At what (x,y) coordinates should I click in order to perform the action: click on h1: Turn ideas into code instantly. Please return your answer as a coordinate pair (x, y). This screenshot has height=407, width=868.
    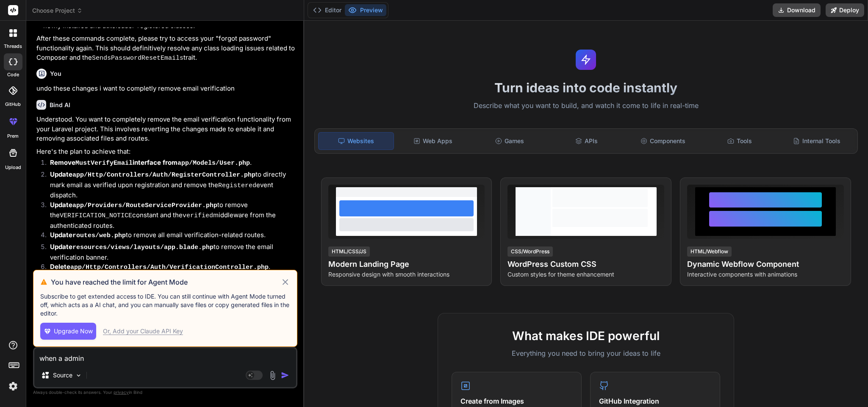
    Looking at the image, I should click on (586, 88).